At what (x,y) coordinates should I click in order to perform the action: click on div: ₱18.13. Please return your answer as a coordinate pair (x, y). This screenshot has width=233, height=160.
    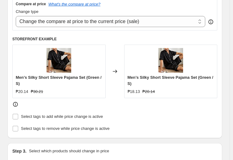
    Looking at the image, I should click on (134, 92).